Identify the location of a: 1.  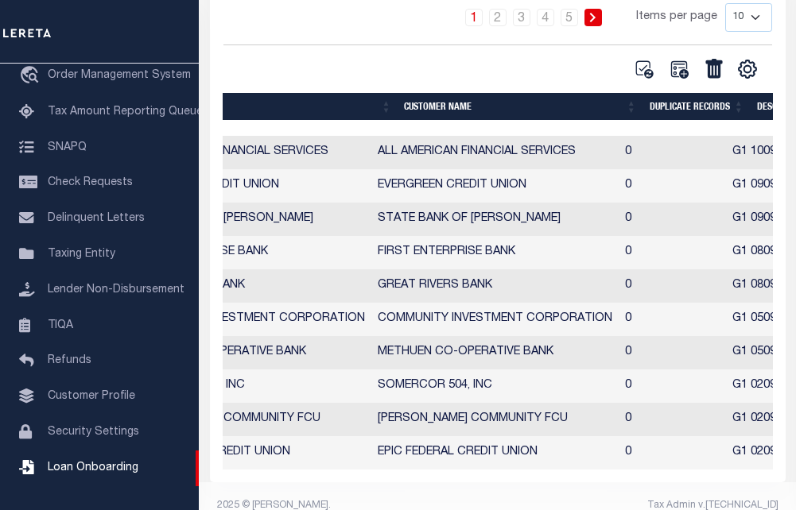
(474, 17).